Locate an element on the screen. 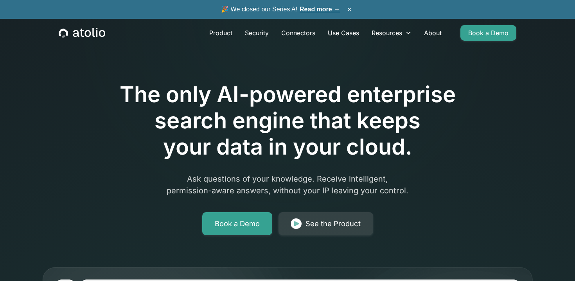 Image resolution: width=575 pixels, height=281 pixels. a: Product is located at coordinates (221, 33).